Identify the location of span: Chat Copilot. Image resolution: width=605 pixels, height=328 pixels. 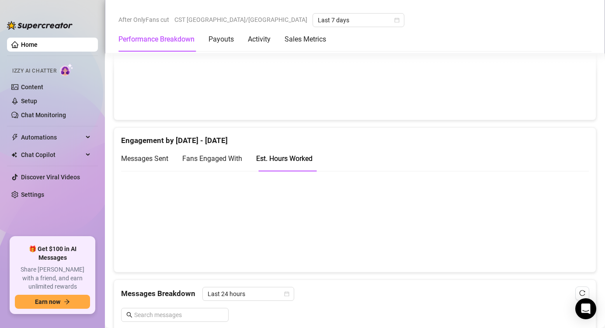
(52, 155).